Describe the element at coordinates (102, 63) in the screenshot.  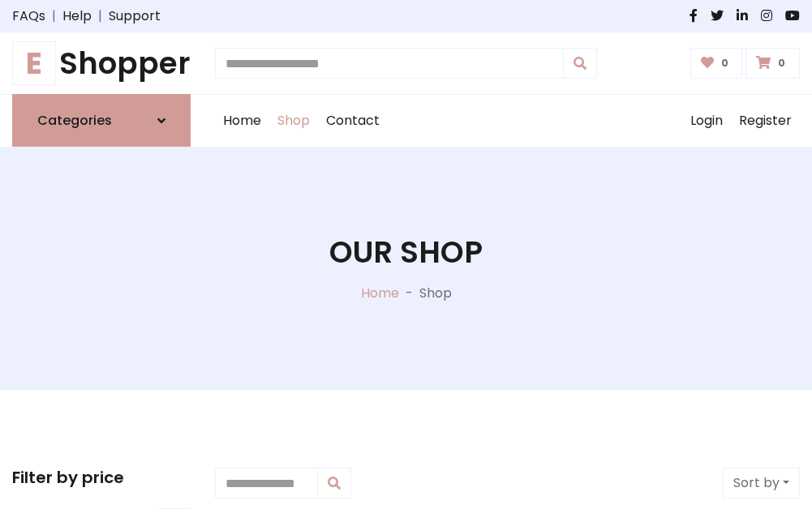
I see `h1: Shopper` at that location.